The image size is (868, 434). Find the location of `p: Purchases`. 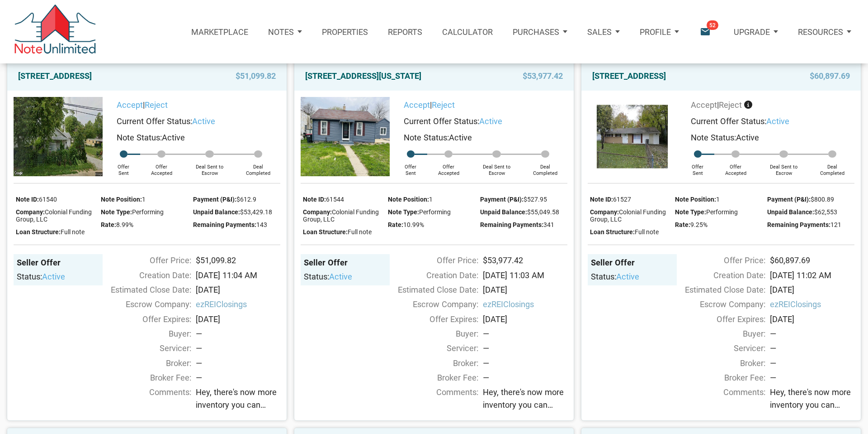

p: Purchases is located at coordinates (536, 31).